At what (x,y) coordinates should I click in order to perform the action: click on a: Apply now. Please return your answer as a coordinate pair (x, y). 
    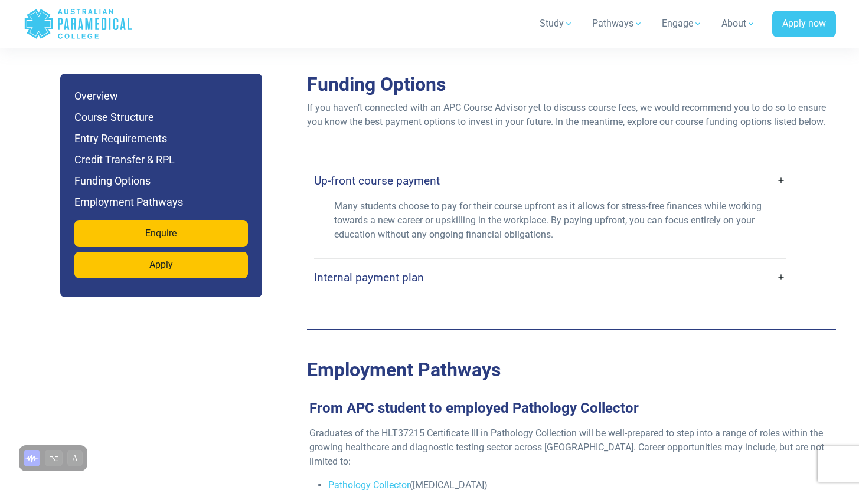
    Looking at the image, I should click on (804, 24).